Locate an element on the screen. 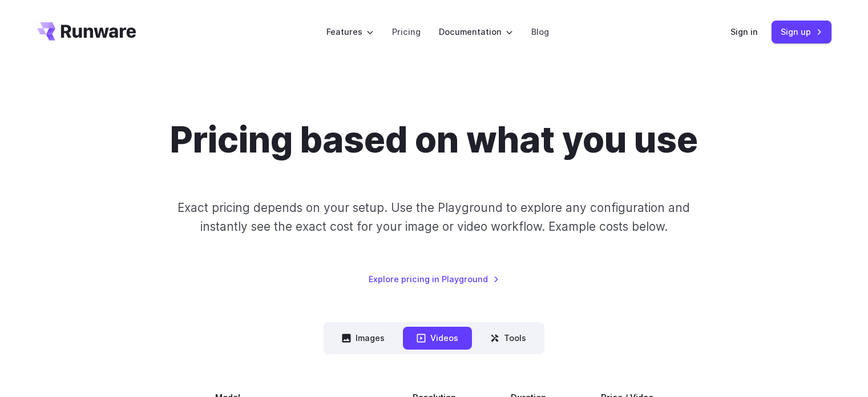  label: Features is located at coordinates (350, 31).